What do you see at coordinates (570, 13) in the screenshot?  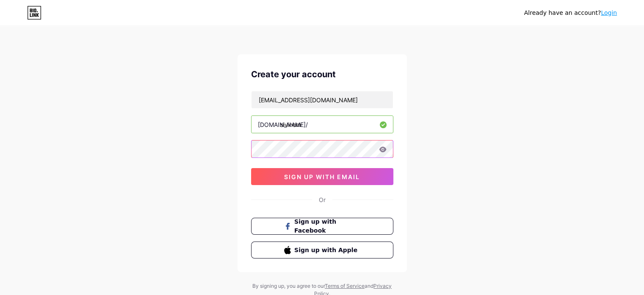 I see `div: Already have an account?` at bounding box center [570, 13].